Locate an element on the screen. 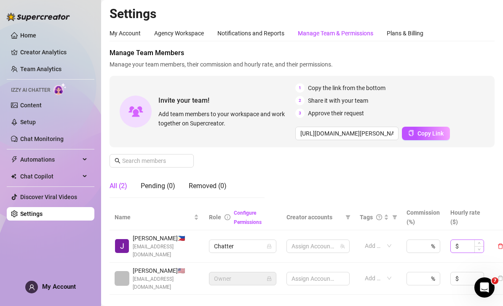  span: Tags is located at coordinates (366, 217).